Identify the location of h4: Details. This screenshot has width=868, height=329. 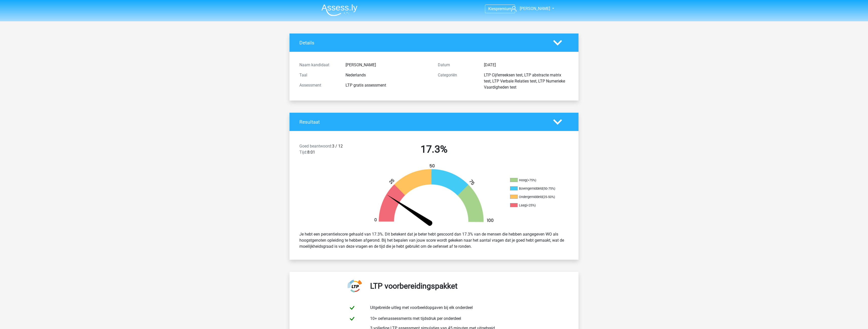
(422, 43).